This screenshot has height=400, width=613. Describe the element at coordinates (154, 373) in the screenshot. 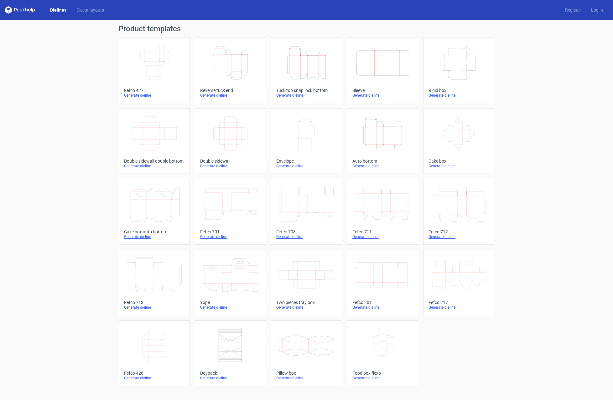

I see `div: Fefco 426` at that location.